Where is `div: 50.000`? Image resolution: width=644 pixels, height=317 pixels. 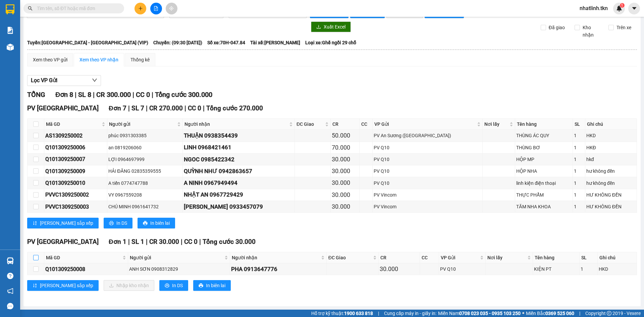
div: 50.000 is located at coordinates (345, 135).